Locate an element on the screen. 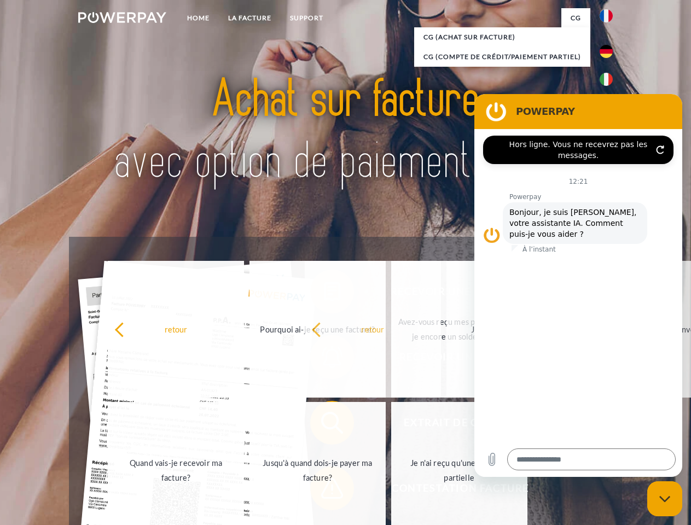  p: À l’instant is located at coordinates (65, 155).